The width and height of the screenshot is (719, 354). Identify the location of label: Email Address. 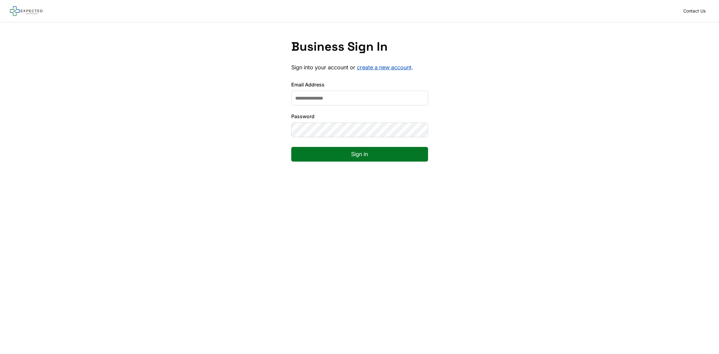
(360, 85).